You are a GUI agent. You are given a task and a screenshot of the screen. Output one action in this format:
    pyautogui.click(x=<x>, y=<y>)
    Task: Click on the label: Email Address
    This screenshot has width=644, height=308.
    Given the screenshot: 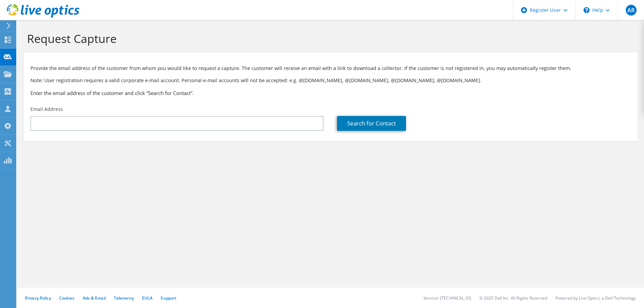 What is the action you would take?
    pyautogui.click(x=47, y=110)
    